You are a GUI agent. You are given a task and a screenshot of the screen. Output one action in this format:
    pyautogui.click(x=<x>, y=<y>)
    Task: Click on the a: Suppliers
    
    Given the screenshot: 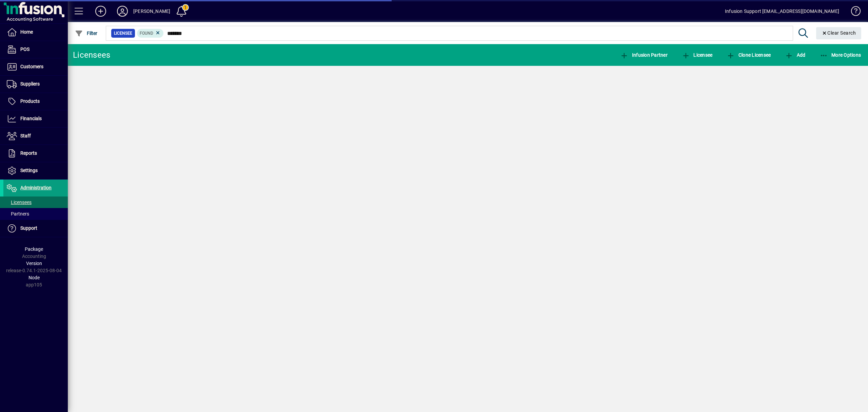 What is the action you would take?
    pyautogui.click(x=36, y=84)
    